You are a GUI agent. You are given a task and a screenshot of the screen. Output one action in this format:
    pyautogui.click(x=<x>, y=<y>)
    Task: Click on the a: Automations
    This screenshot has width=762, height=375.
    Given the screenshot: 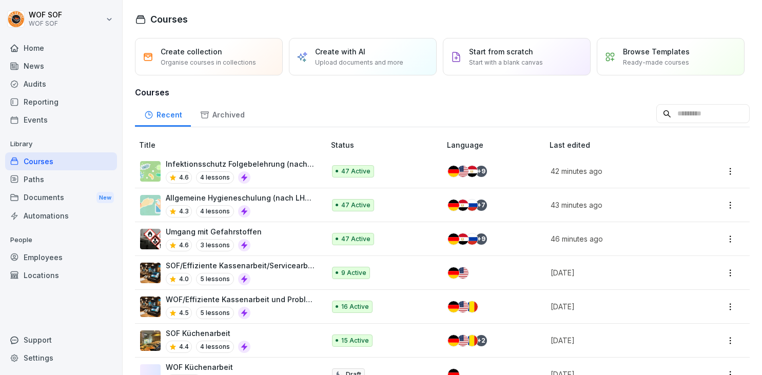 What is the action you would take?
    pyautogui.click(x=61, y=215)
    